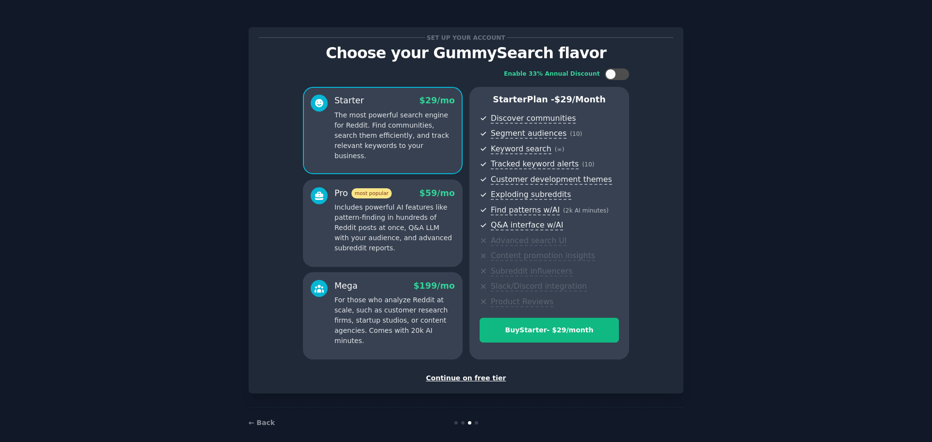  I want to click on span: Product Reviews, so click(522, 302).